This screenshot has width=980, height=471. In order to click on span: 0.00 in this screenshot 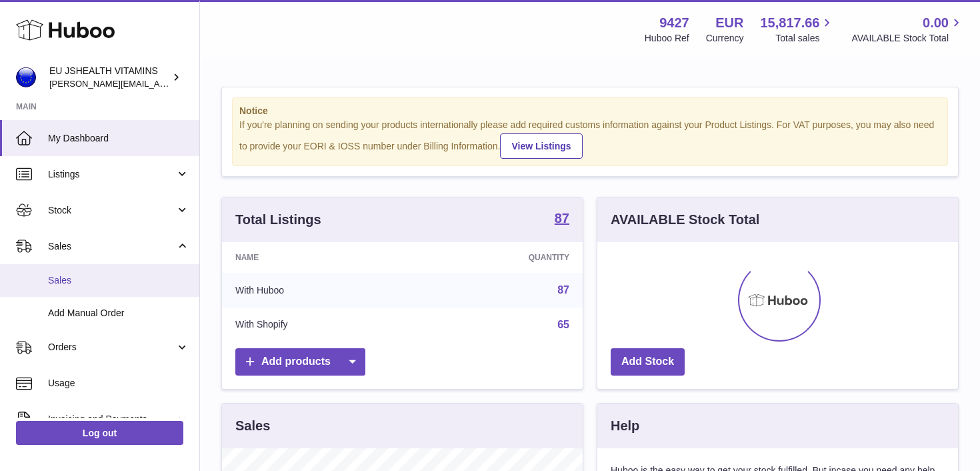, I will do `click(935, 23)`.